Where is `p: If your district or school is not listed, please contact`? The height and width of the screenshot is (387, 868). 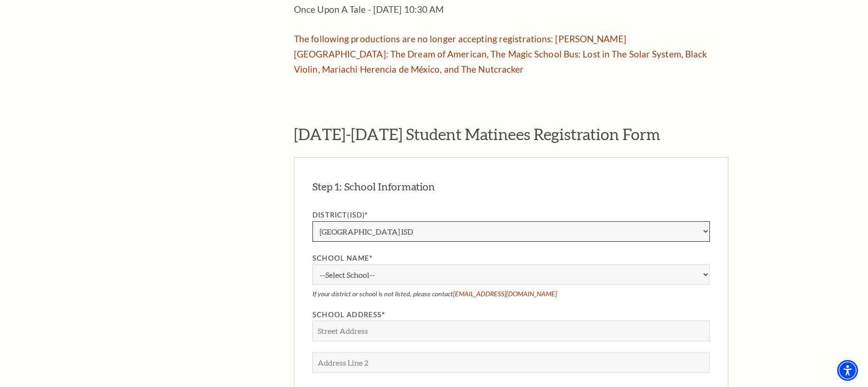 p: If your district or school is not listed, please contact is located at coordinates (511, 293).